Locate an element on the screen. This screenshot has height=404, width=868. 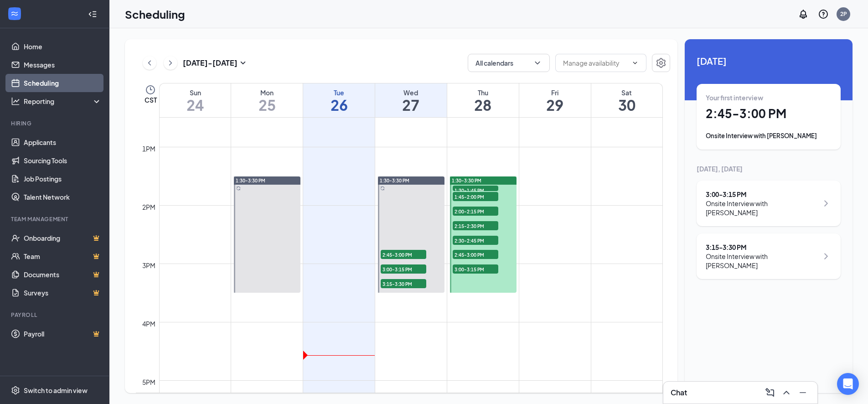
a: August 29, 2025 is located at coordinates (555, 100).